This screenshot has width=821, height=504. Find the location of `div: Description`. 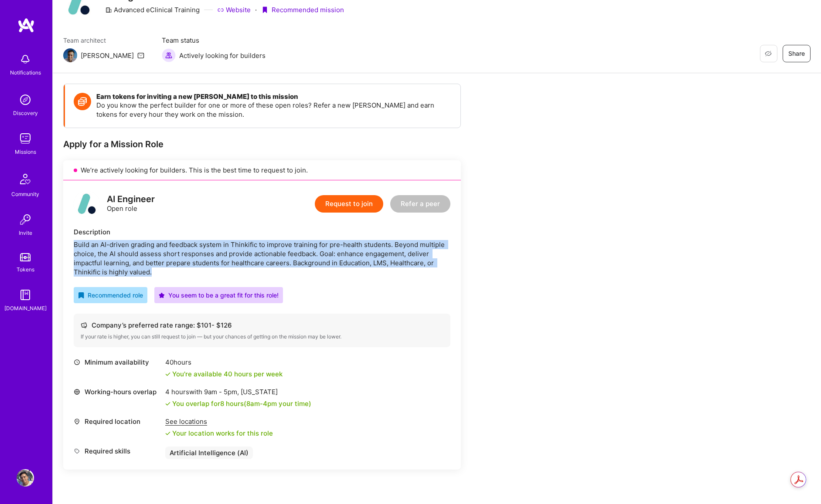

div: Description is located at coordinates (262, 232).